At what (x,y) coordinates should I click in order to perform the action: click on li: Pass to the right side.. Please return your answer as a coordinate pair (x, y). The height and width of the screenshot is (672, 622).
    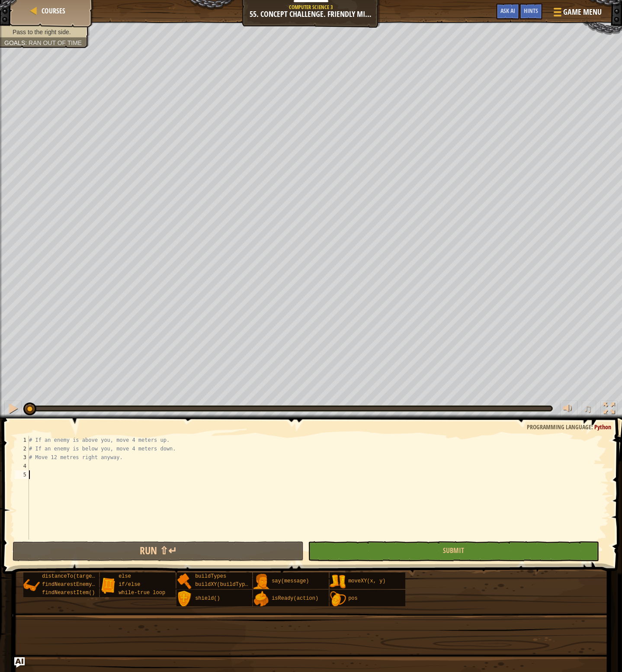
    Looking at the image, I should click on (44, 32).